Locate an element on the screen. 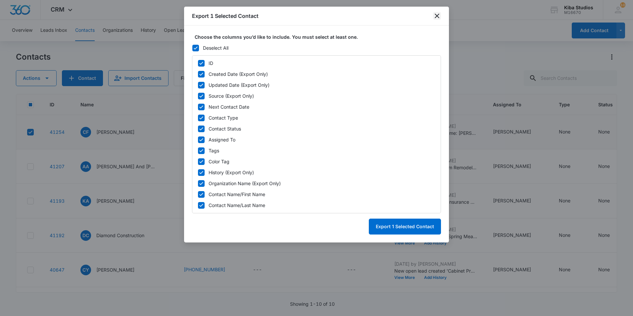 The image size is (633, 316). div: Updated Date (Export Only) is located at coordinates (239, 85).